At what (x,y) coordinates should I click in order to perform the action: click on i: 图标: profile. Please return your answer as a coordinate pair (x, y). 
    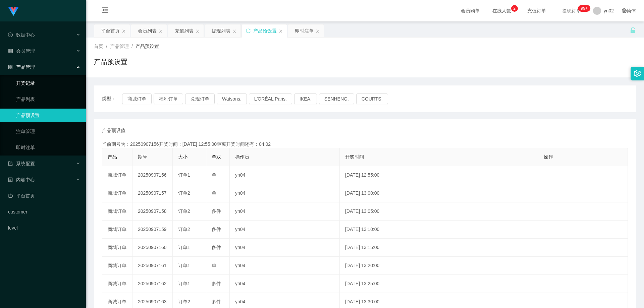
    Looking at the image, I should click on (10, 180).